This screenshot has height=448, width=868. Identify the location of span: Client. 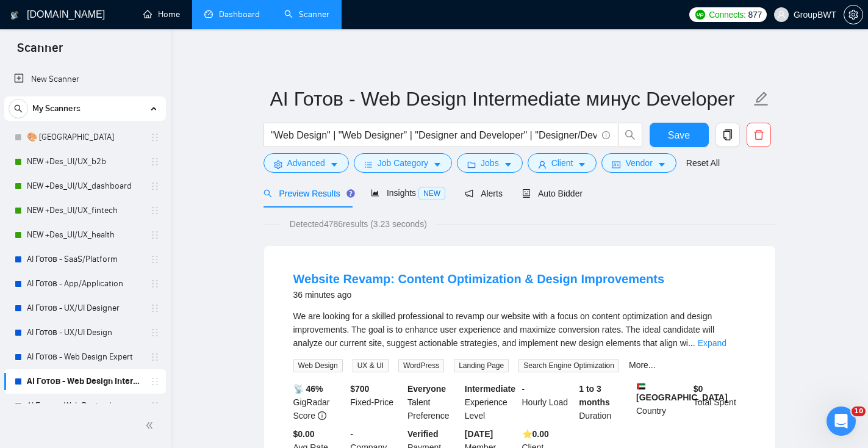
(562, 163).